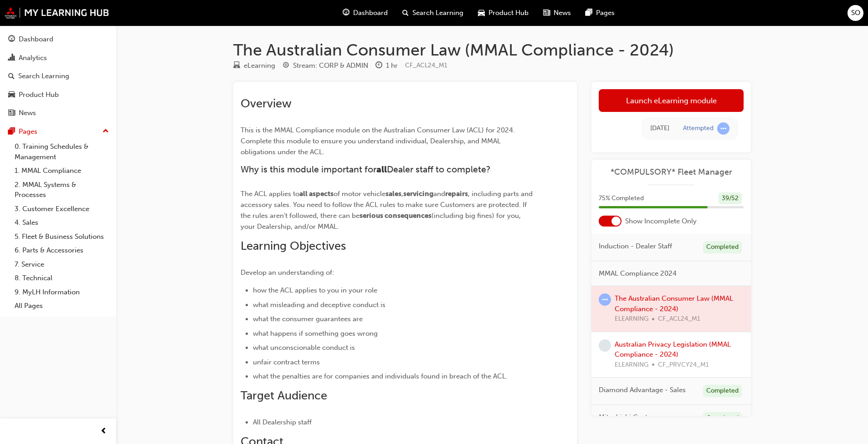 This screenshot has height=444, width=868. Describe the element at coordinates (392, 66) in the screenshot. I see `div: 1 hr` at that location.